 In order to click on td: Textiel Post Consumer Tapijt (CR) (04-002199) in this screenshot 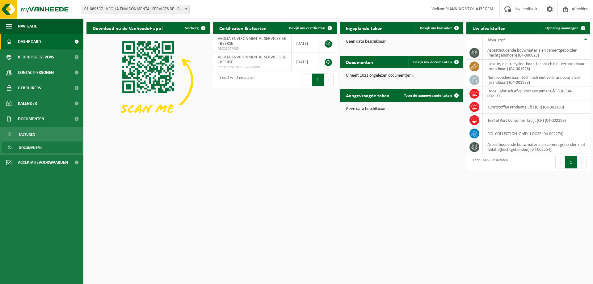, I will do `click(536, 120)`.